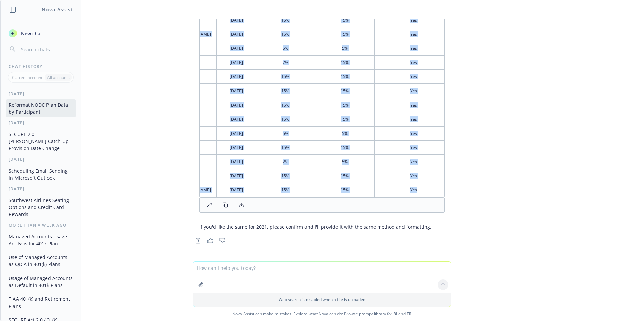 The image size is (644, 321). What do you see at coordinates (41, 66) in the screenshot?
I see `div: Chat History` at bounding box center [41, 66].